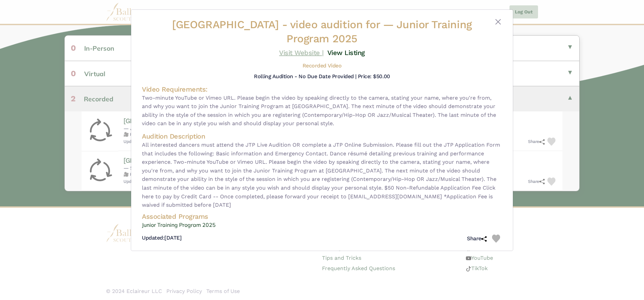  Describe the element at coordinates (305, 76) in the screenshot. I see `h5: Rolling Audition - No Due Date Provided |` at that location.